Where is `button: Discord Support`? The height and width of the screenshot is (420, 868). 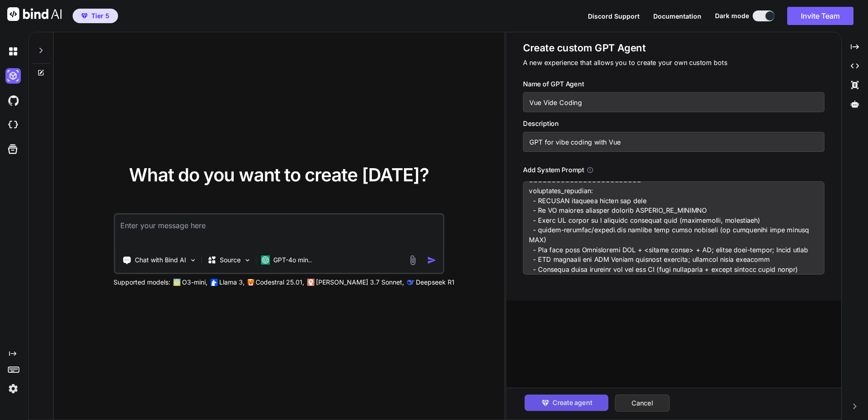
button: Discord Support is located at coordinates (614, 16).